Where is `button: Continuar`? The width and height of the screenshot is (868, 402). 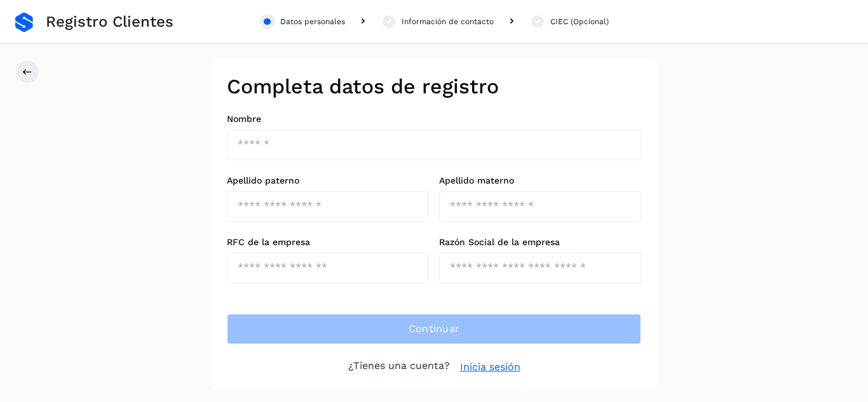 button: Continuar is located at coordinates (434, 329).